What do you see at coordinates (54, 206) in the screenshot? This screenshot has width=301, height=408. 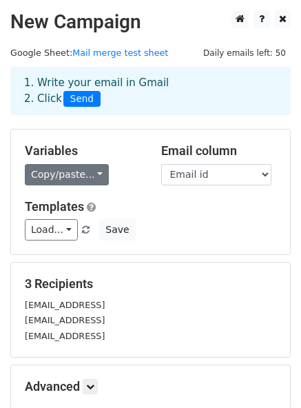 I see `a: Templates` at bounding box center [54, 206].